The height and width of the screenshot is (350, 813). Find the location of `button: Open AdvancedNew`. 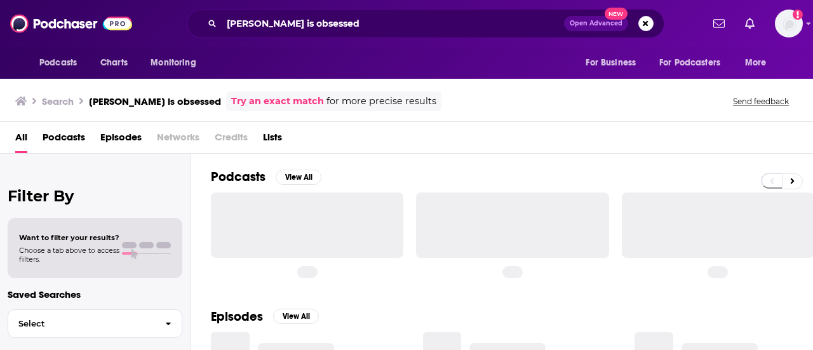

button: Open AdvancedNew is located at coordinates (596, 24).